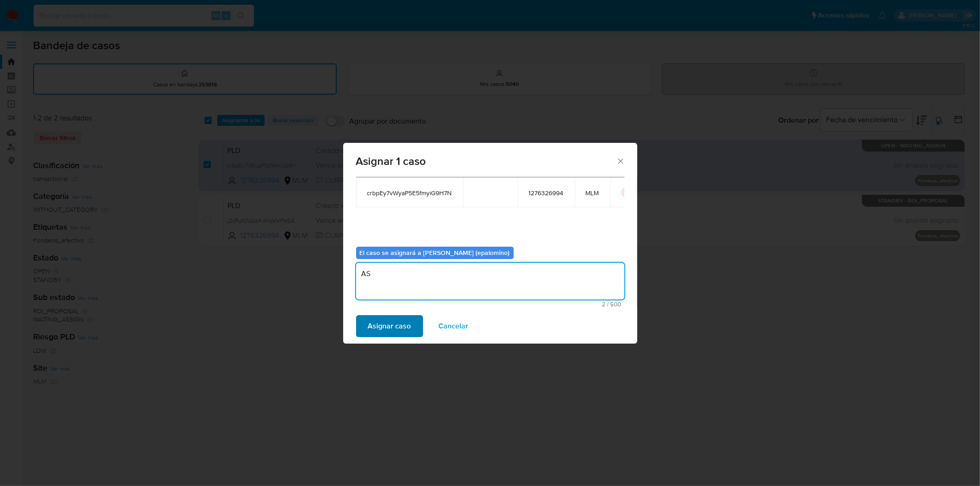  What do you see at coordinates (454, 327) in the screenshot?
I see `span: Cancelar` at bounding box center [454, 327].